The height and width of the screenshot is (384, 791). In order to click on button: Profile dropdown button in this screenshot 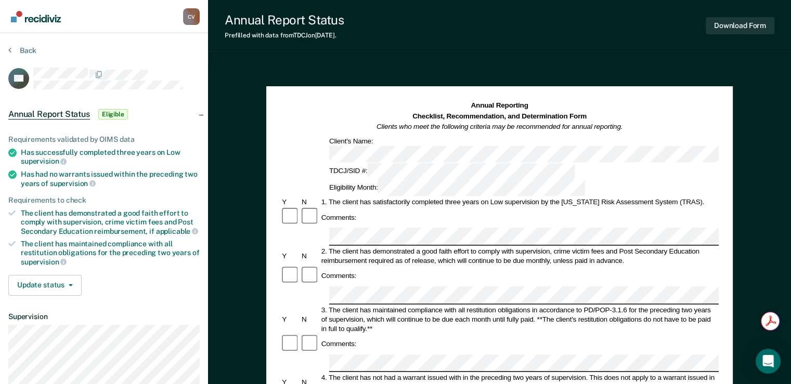, I will do `click(191, 17)`.